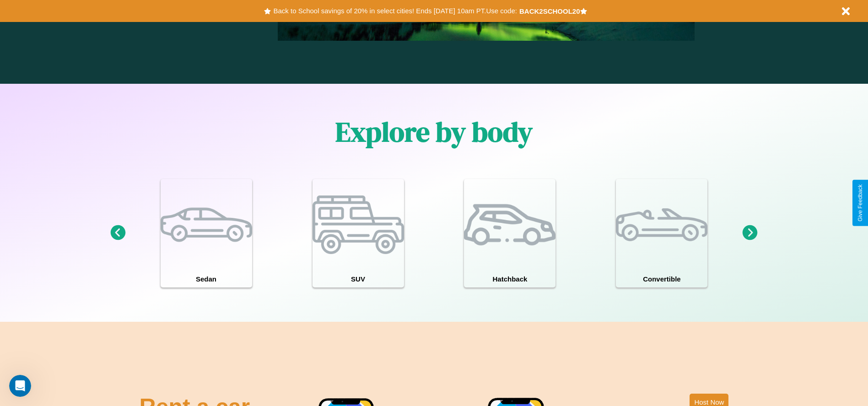  I want to click on h4: Sedan, so click(207, 279).